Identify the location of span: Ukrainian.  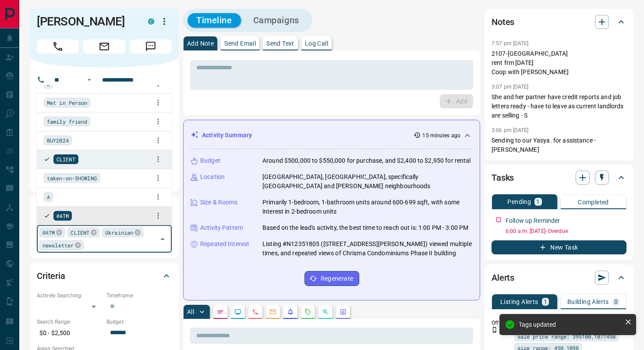
(119, 233).